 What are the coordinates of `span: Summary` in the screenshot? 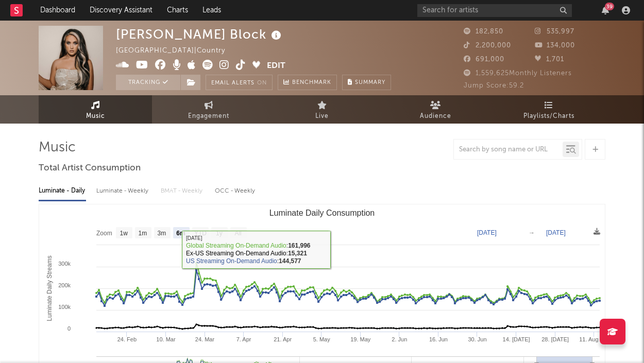 It's located at (370, 82).